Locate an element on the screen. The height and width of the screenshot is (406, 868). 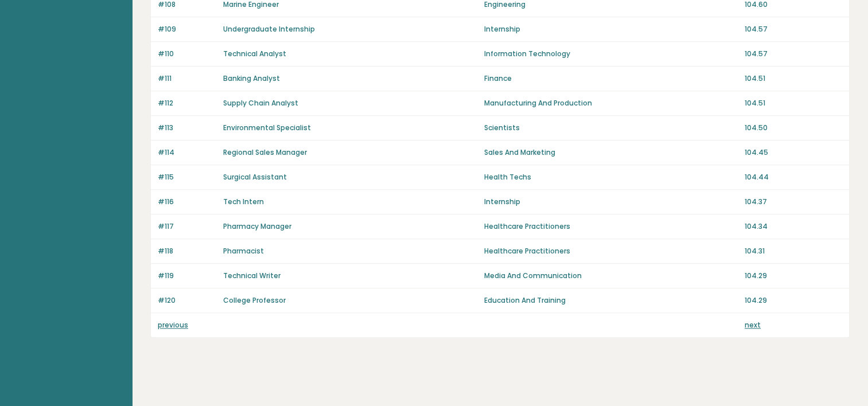
p: #113 is located at coordinates (187, 128).